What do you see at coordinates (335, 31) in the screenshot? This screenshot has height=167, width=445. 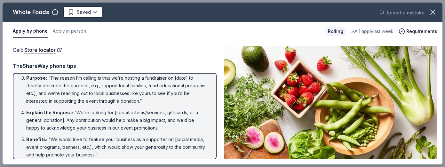 I see `div: Rolling` at bounding box center [335, 31].